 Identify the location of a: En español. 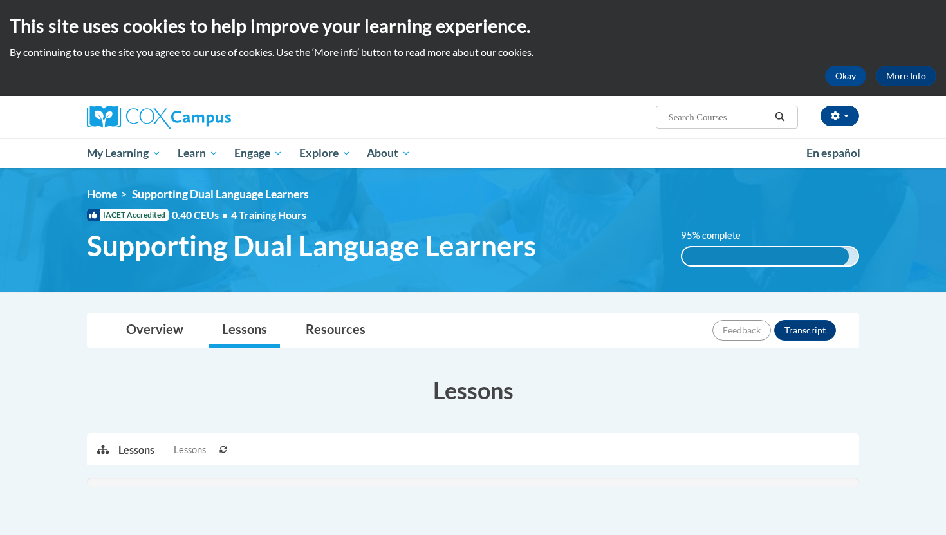
(833, 153).